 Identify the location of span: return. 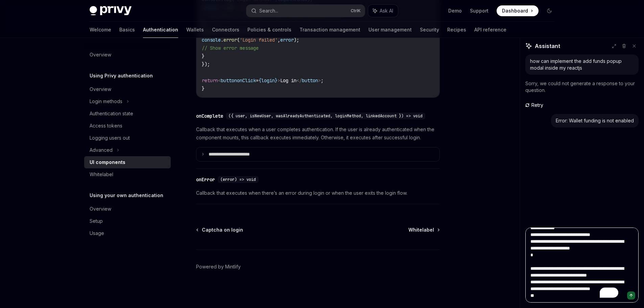
(210, 80).